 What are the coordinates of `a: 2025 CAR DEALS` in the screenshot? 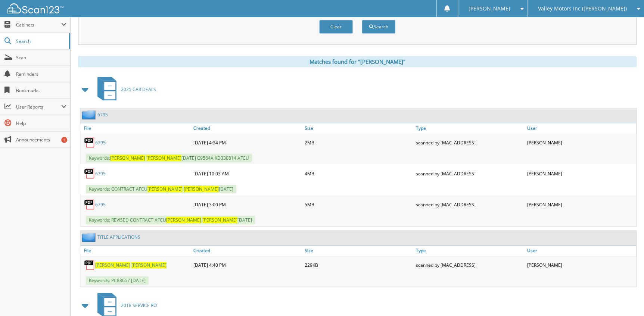 It's located at (124, 89).